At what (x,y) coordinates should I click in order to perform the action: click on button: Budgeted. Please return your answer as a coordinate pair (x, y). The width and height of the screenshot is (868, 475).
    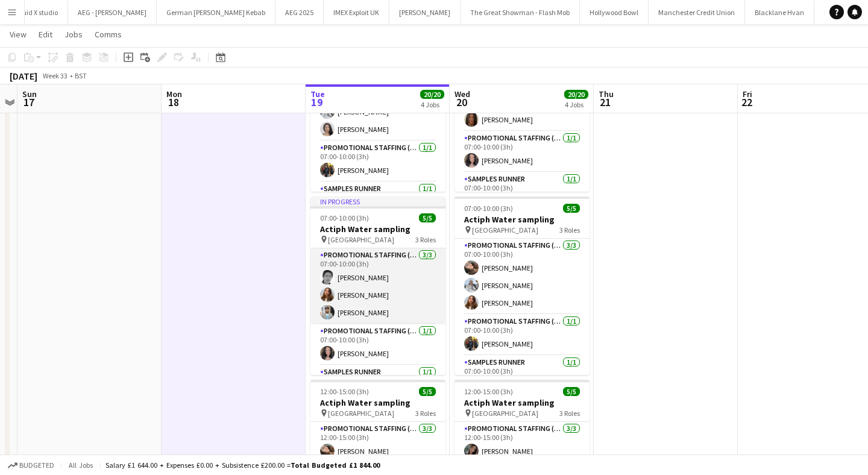
    Looking at the image, I should click on (31, 466).